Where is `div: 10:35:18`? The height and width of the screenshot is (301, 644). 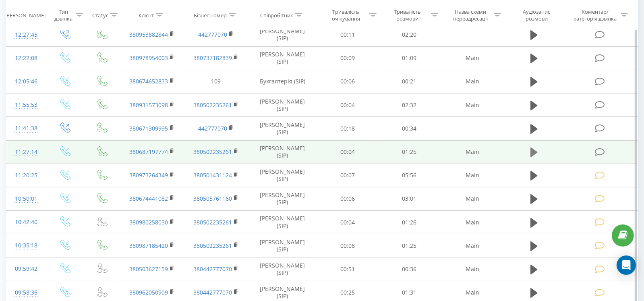
div: 10:35:18 is located at coordinates (26, 245).